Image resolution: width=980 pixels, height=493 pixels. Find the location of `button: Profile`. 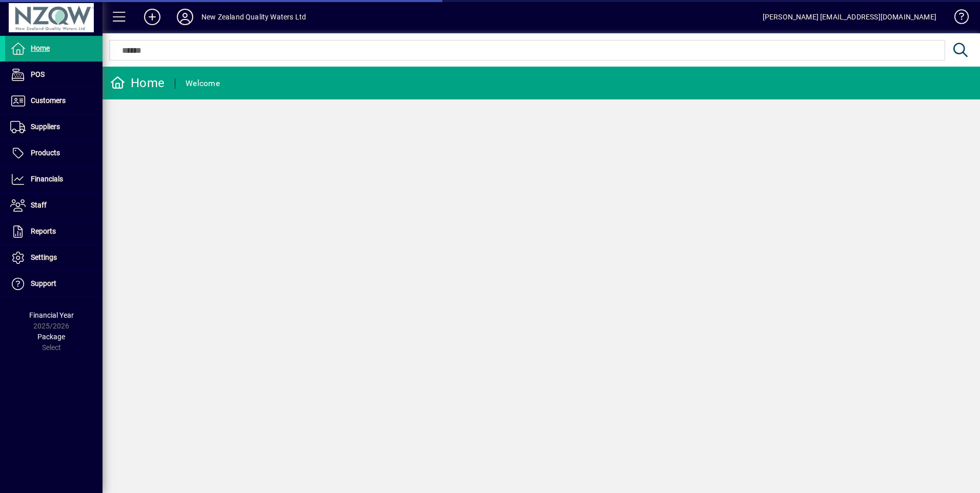

button: Profile is located at coordinates (185, 17).